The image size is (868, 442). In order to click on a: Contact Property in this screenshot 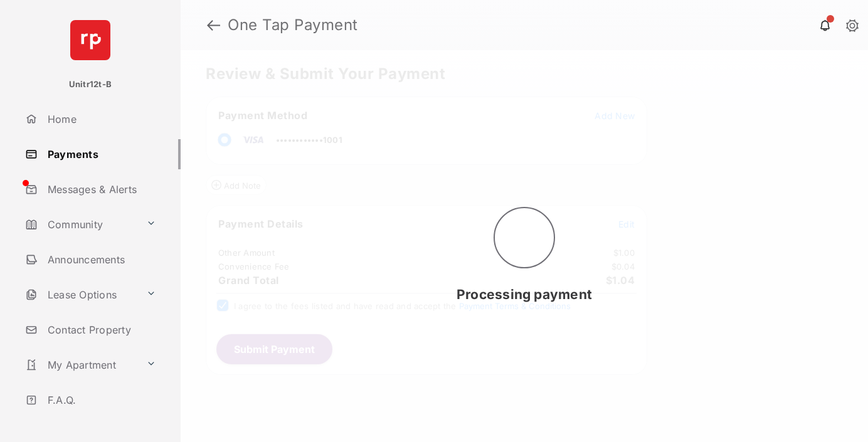, I will do `click(101, 329)`.